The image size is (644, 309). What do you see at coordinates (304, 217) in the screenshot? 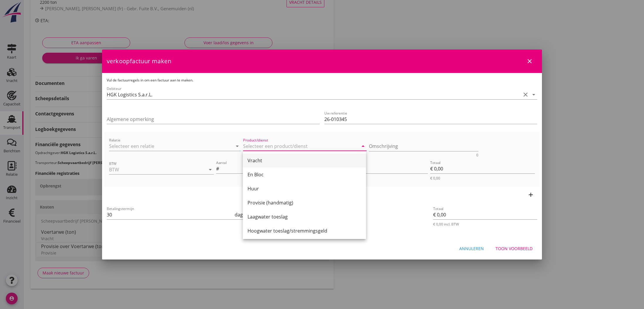
I see `div: Laagwater toeslag` at bounding box center [304, 217].